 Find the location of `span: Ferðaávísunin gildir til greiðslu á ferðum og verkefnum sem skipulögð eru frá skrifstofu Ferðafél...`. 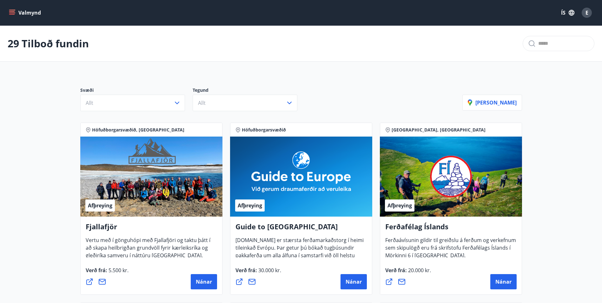

span: Ferðaávísunin gildir til greiðslu á ferðum og verkefnum sem skipulögð eru frá skrifstofu Ferðafél... is located at coordinates (451, 250).